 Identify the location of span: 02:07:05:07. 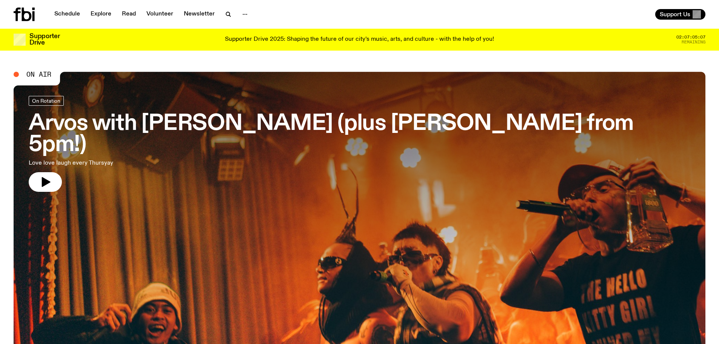
(691, 37).